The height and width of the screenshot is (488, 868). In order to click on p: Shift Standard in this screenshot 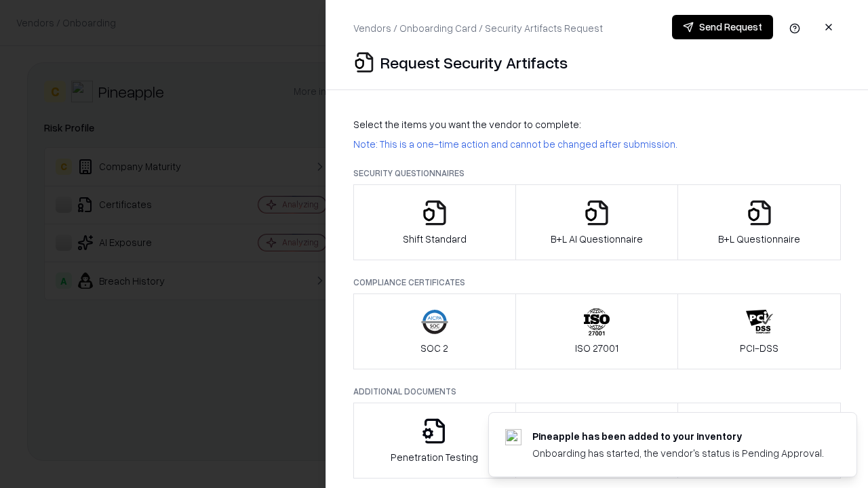, I will do `click(435, 239)`.